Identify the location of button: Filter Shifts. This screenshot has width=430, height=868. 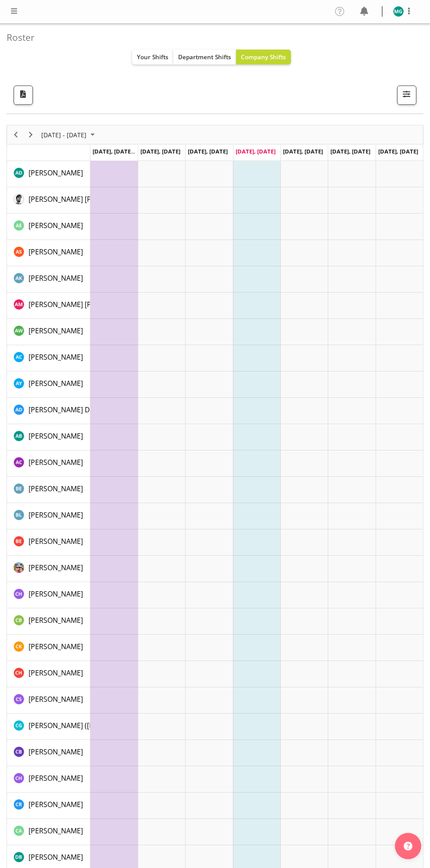
(407, 95).